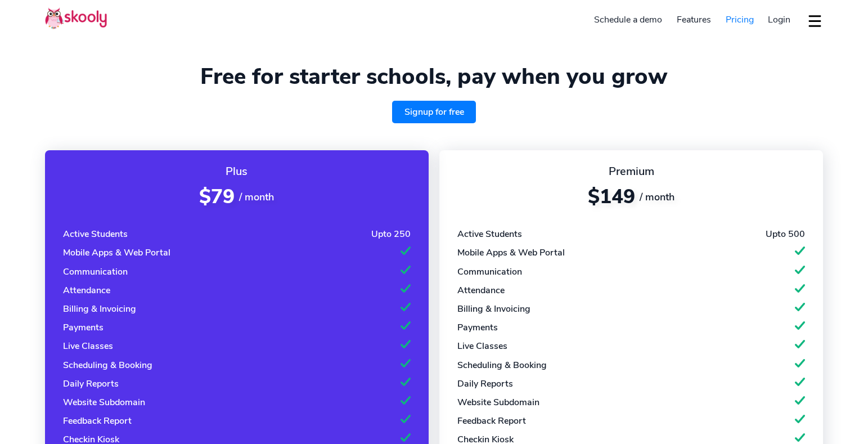 The image size is (868, 444). What do you see at coordinates (739, 20) in the screenshot?
I see `a: Pricing` at bounding box center [739, 20].